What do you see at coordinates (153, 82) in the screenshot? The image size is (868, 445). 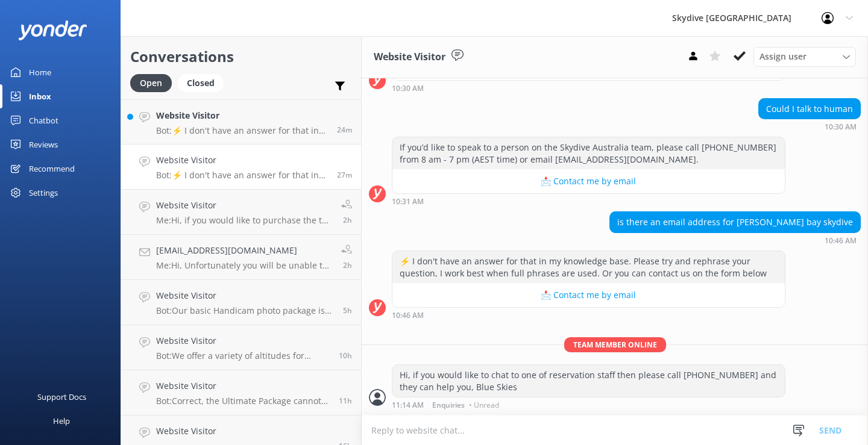 I see `a: Open` at bounding box center [153, 82].